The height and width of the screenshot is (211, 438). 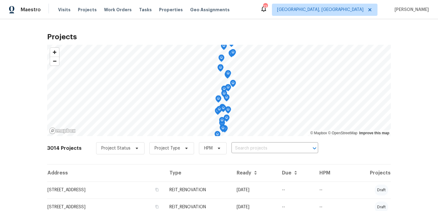 I want to click on span: Properties, so click(x=171, y=10).